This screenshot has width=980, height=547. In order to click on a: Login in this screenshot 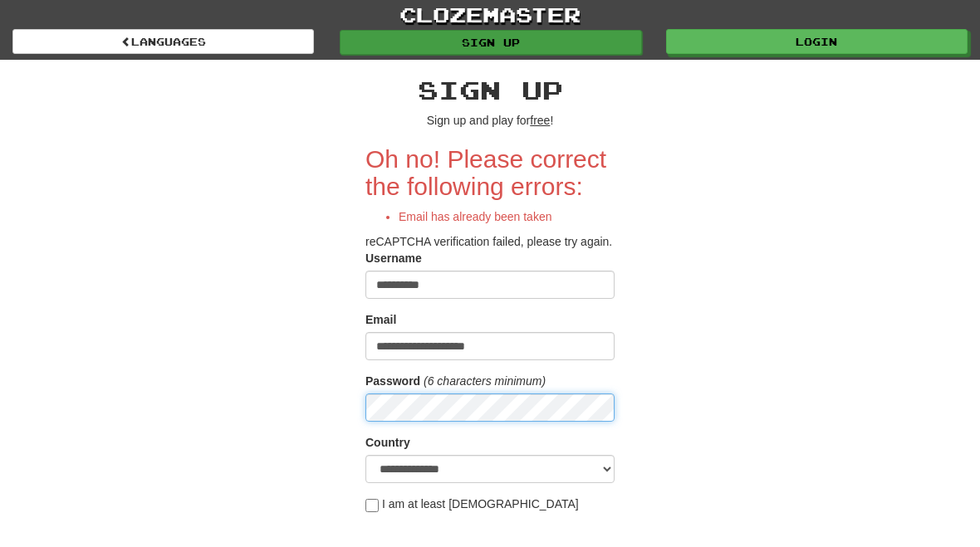, I will do `click(817, 42)`.